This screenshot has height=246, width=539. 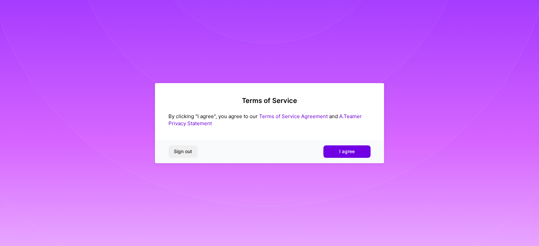 What do you see at coordinates (347, 152) in the screenshot?
I see `span: I agree` at bounding box center [347, 152].